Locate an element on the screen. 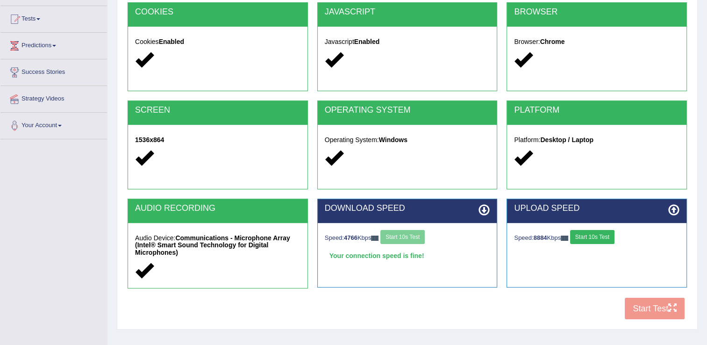 The width and height of the screenshot is (707, 345). h5: Browser: is located at coordinates (596, 42).